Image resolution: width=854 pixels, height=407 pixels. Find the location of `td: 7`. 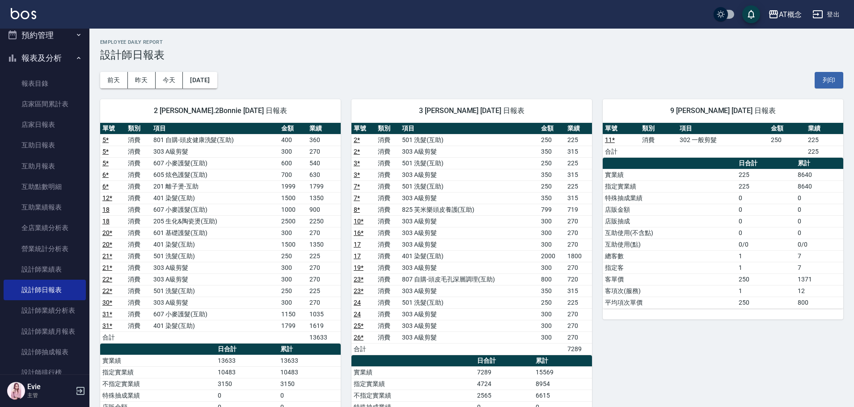

td: 7 is located at coordinates (819, 256).